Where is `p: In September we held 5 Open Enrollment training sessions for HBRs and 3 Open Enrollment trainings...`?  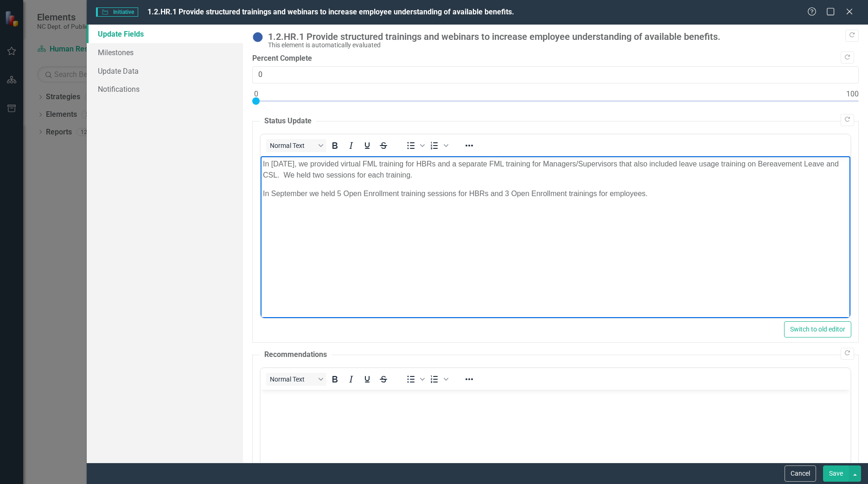 p: In September we held 5 Open Enrollment training sessions for HBRs and 3 Open Enrollment trainings... is located at coordinates (295, 37).